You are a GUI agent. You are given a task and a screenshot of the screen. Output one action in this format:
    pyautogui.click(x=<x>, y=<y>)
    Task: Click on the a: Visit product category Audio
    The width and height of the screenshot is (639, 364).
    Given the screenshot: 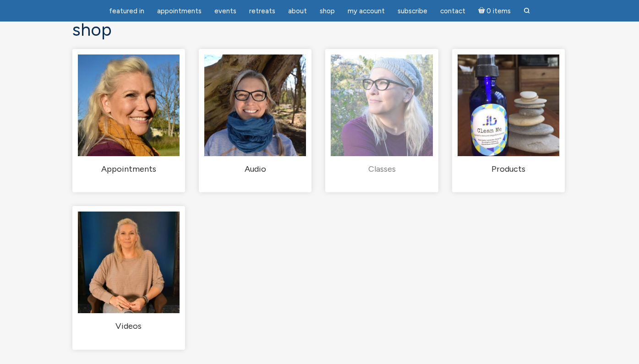 What is the action you would take?
    pyautogui.click(x=255, y=114)
    